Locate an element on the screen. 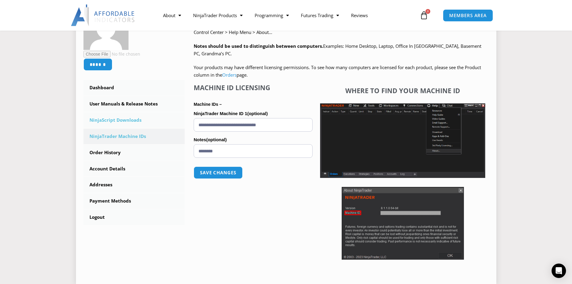 This screenshot has width=572, height=284. a: Payment Methods is located at coordinates (134, 201).